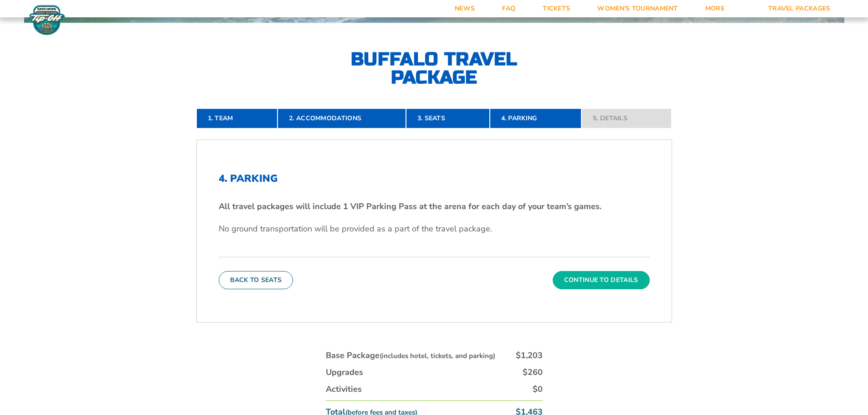 The width and height of the screenshot is (868, 415). Describe the element at coordinates (529, 355) in the screenshot. I see `div: $1,203` at that location.